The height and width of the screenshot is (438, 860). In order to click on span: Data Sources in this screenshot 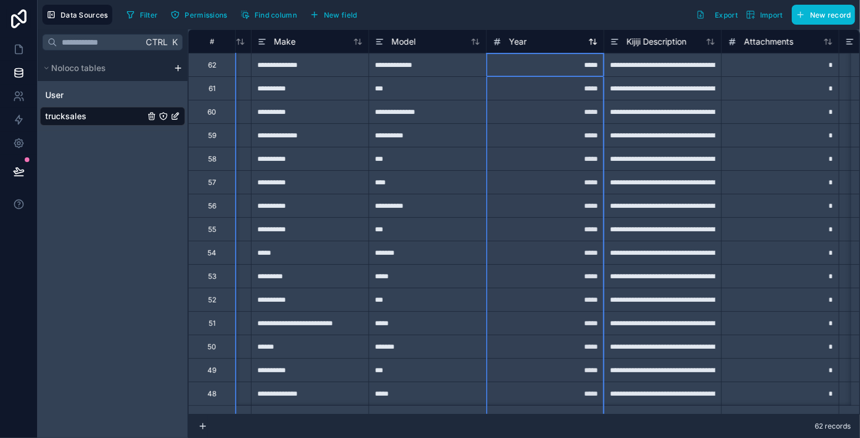, I will do `click(84, 15)`.